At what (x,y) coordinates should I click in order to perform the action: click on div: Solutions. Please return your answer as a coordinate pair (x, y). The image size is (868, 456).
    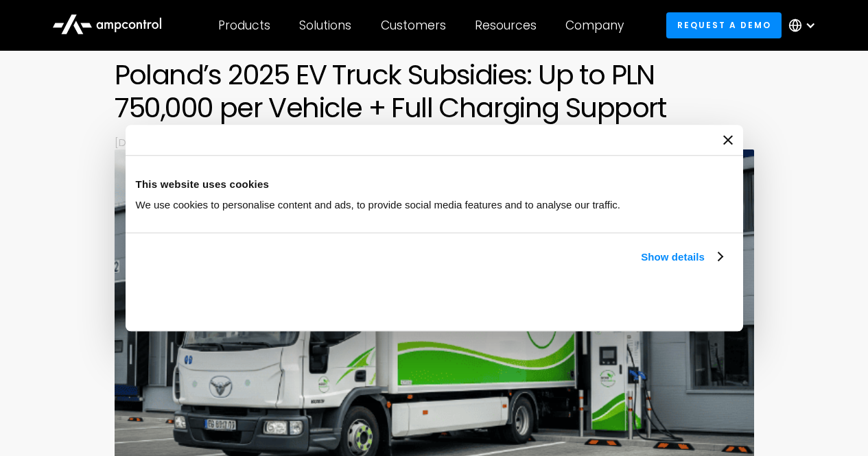
    Looking at the image, I should click on (325, 26).